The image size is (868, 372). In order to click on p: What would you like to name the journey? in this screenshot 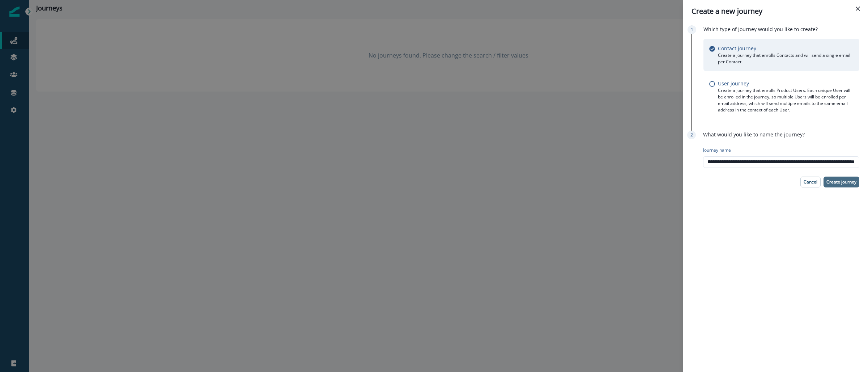, I will do `click(754, 134)`.